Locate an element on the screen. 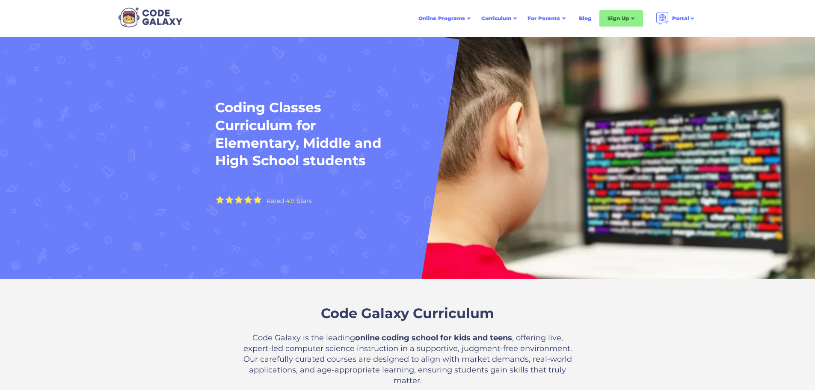 The width and height of the screenshot is (815, 390). div: Portal is located at coordinates (681, 18).